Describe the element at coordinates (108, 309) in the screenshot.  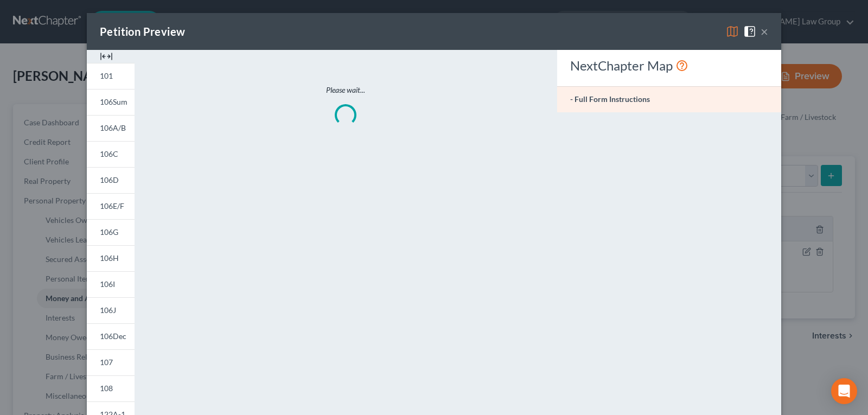
I see `span: 106J` at that location.